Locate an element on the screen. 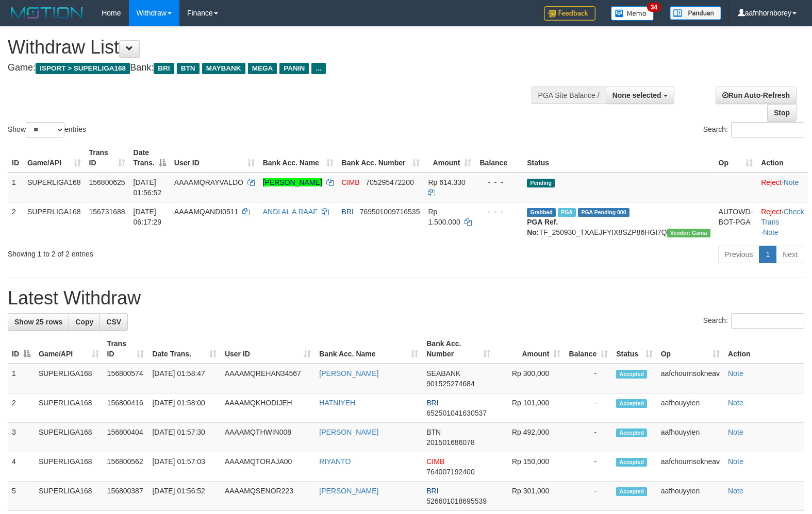 Image resolution: width=812 pixels, height=514 pixels. a: Show 25 rows is located at coordinates (38, 322).